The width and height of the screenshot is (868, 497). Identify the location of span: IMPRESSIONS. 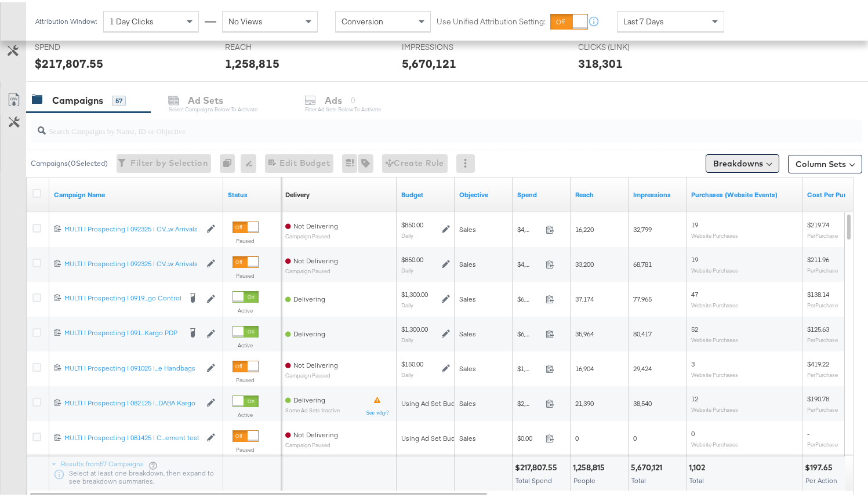
(446, 45).